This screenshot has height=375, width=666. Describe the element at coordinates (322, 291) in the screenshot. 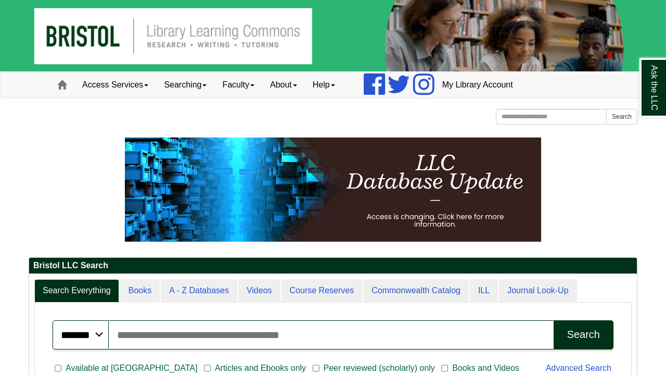

I see `a: Course Reserves` at that location.